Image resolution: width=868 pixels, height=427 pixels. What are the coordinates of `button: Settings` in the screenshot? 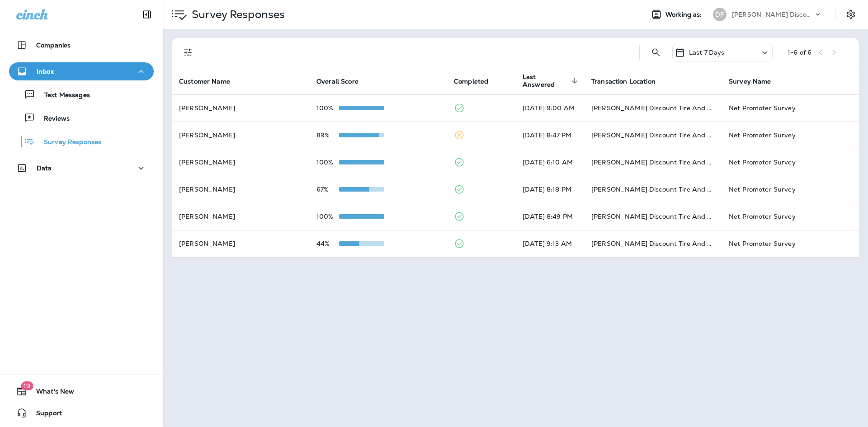 It's located at (851, 15).